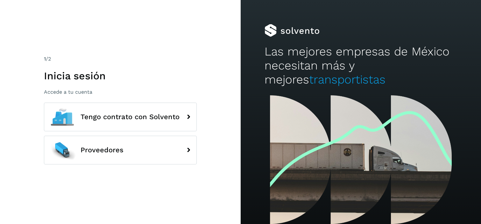 This screenshot has width=481, height=224. What do you see at coordinates (120, 76) in the screenshot?
I see `h1: Inicia sesión` at bounding box center [120, 76].